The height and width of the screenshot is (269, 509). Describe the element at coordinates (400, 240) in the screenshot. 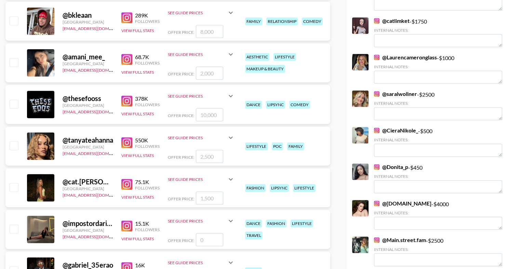

I see `a: @Main.street.fam` at that location.